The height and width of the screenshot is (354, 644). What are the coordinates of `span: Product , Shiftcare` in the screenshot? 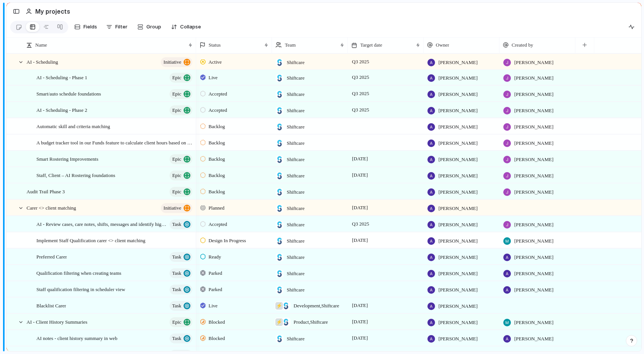 It's located at (311, 322).